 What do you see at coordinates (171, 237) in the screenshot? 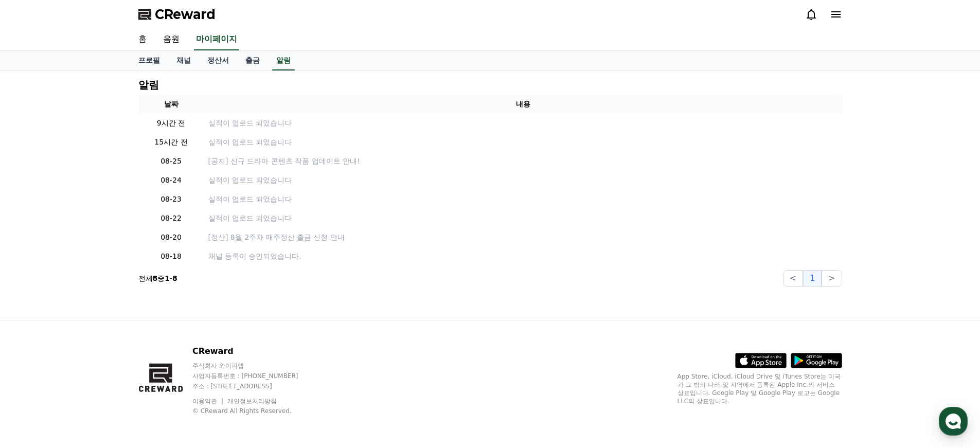
I see `p: 08-20` at bounding box center [171, 237].